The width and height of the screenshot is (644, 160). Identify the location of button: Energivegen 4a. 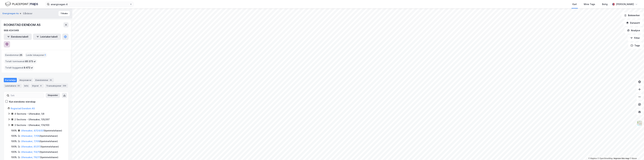
(11, 14).